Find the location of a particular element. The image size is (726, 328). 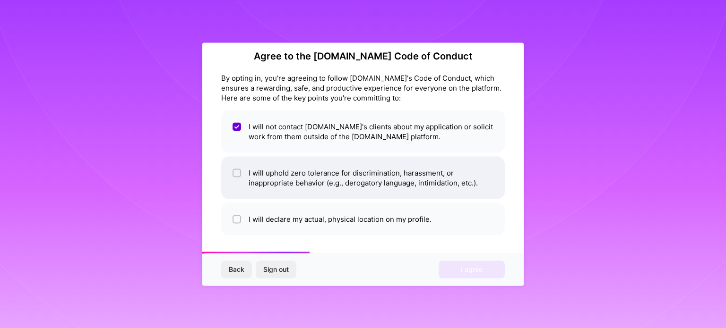

button: Sign out is located at coordinates (276, 270).